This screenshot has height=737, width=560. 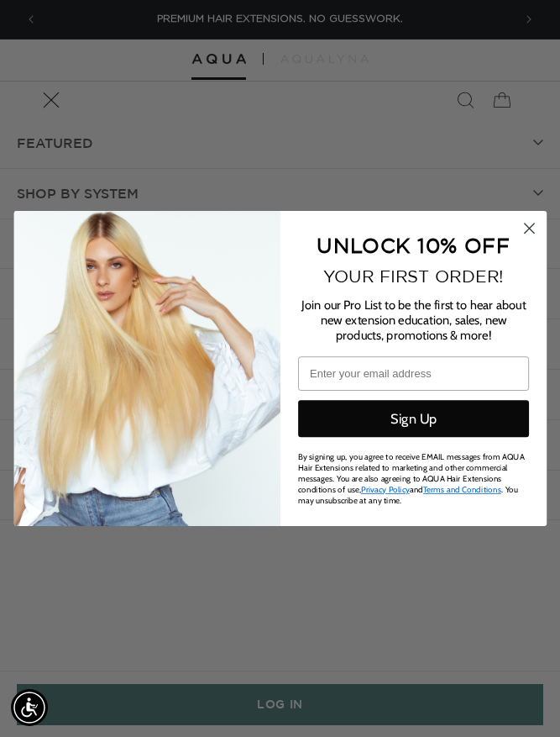 What do you see at coordinates (384, 488) in the screenshot?
I see `a: Privacy Policy` at bounding box center [384, 488].